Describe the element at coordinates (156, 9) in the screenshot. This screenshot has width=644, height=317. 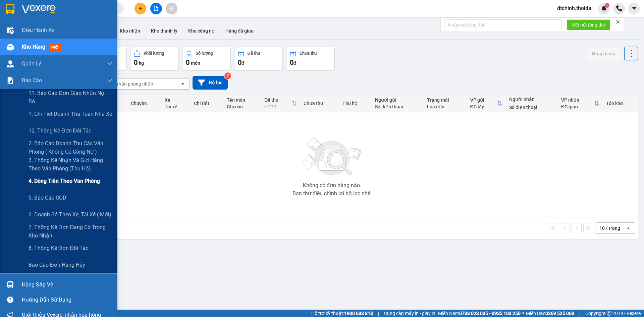
I see `button: file-add` at that location.